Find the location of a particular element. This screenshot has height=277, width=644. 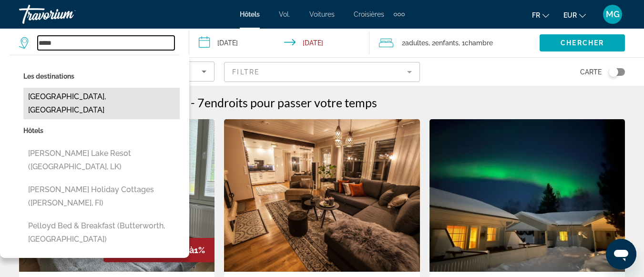

button: Éléments de navigation supplémentaires is located at coordinates (399, 14).